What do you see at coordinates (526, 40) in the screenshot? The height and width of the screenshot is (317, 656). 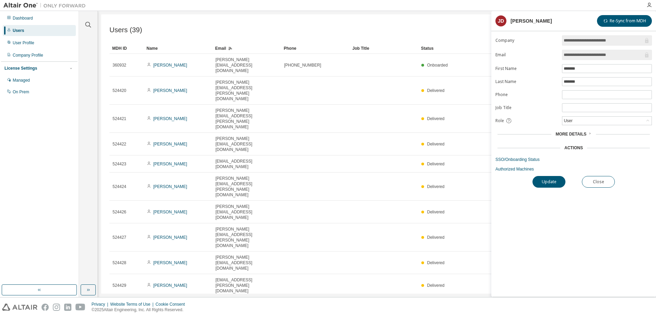 I see `label: Company` at bounding box center [526, 40].